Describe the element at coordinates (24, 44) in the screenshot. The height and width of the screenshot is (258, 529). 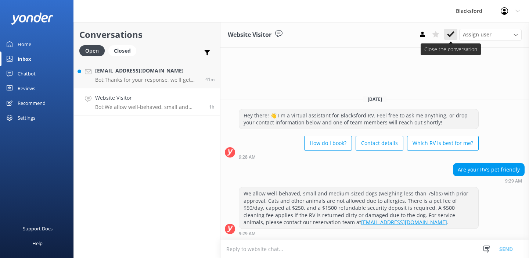
I see `div: Home` at that location.